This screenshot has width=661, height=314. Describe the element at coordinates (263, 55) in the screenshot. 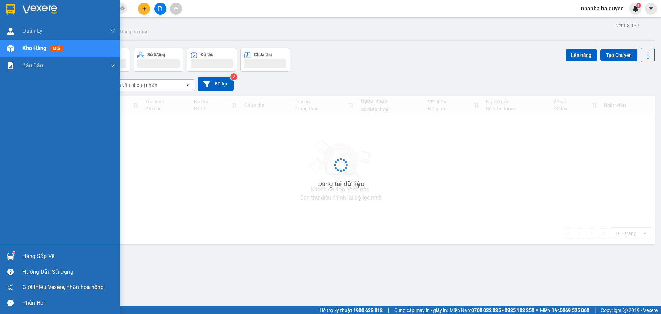

I see `div: Chưa thu` at that location.